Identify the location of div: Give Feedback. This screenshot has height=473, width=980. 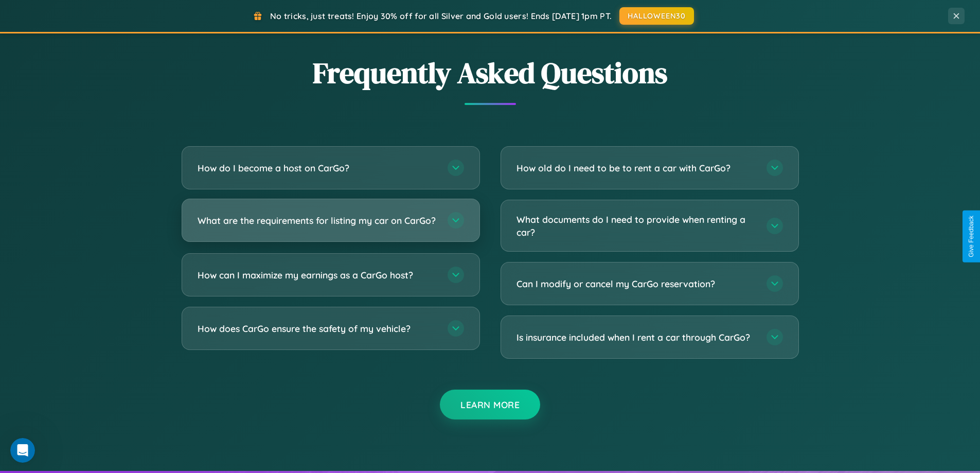
(971, 236).